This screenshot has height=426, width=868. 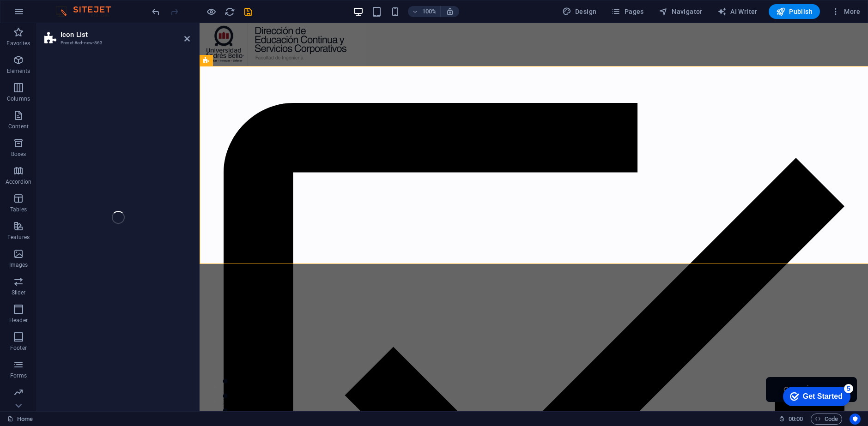 I want to click on p: Content, so click(x=18, y=126).